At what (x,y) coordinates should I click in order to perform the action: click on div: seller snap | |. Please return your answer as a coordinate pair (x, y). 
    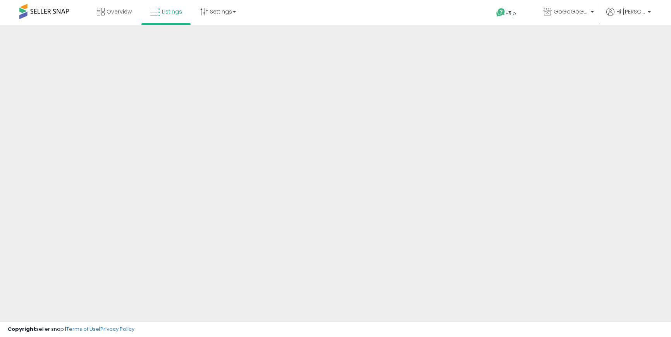
    Looking at the image, I should click on (71, 330).